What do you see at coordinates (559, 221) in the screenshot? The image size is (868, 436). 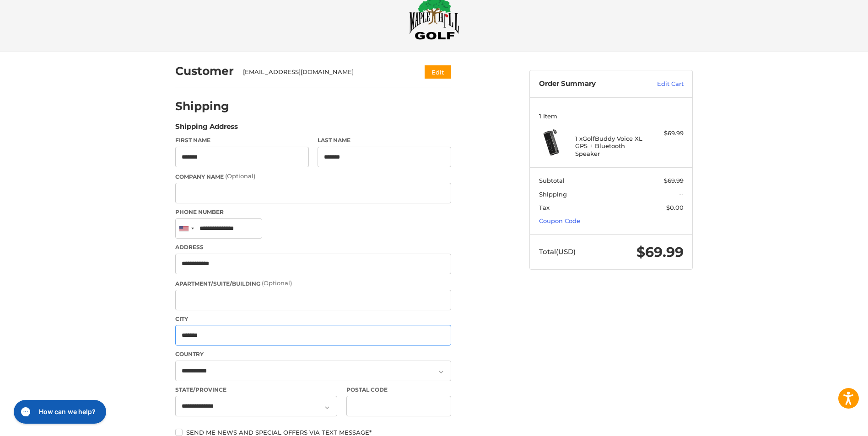 I see `a: Coupon Code` at bounding box center [559, 221].